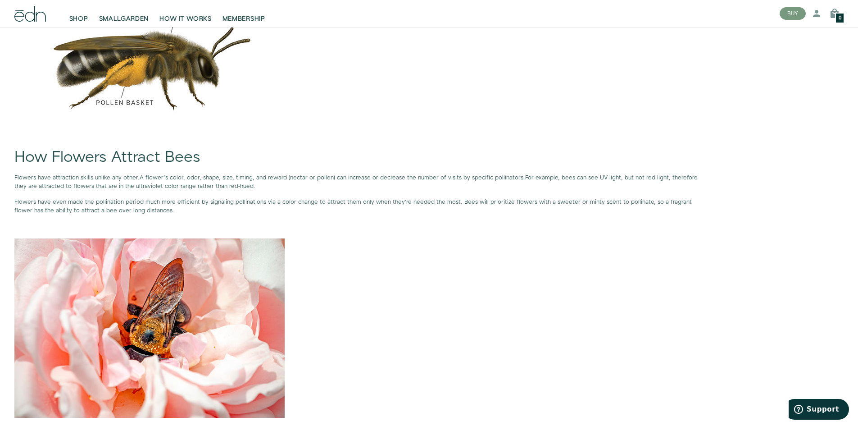  I want to click on span: 0, so click(840, 18).